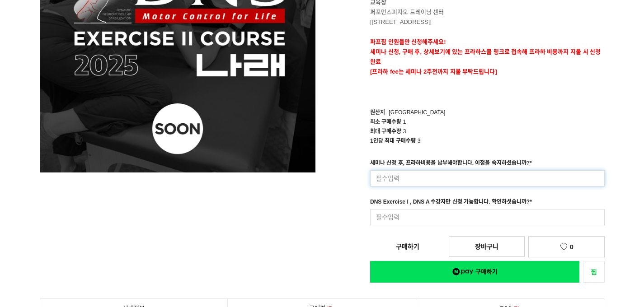 The height and width of the screenshot is (307, 644). I want to click on a: 0, so click(566, 246).